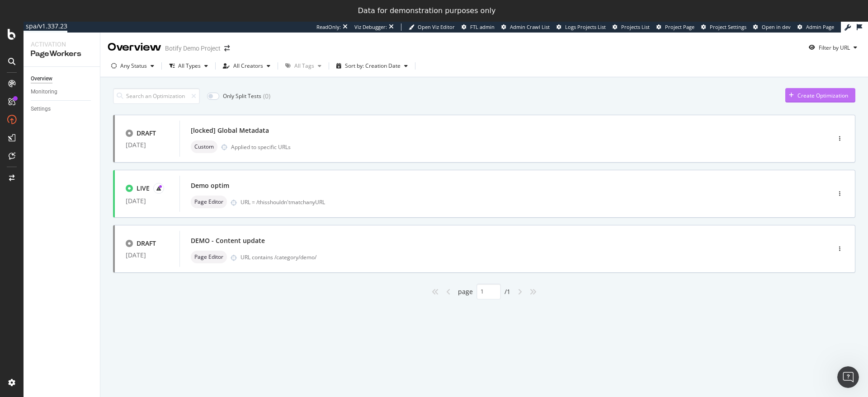 Image resolution: width=868 pixels, height=397 pixels. I want to click on div: DEMO - Content update, so click(228, 241).